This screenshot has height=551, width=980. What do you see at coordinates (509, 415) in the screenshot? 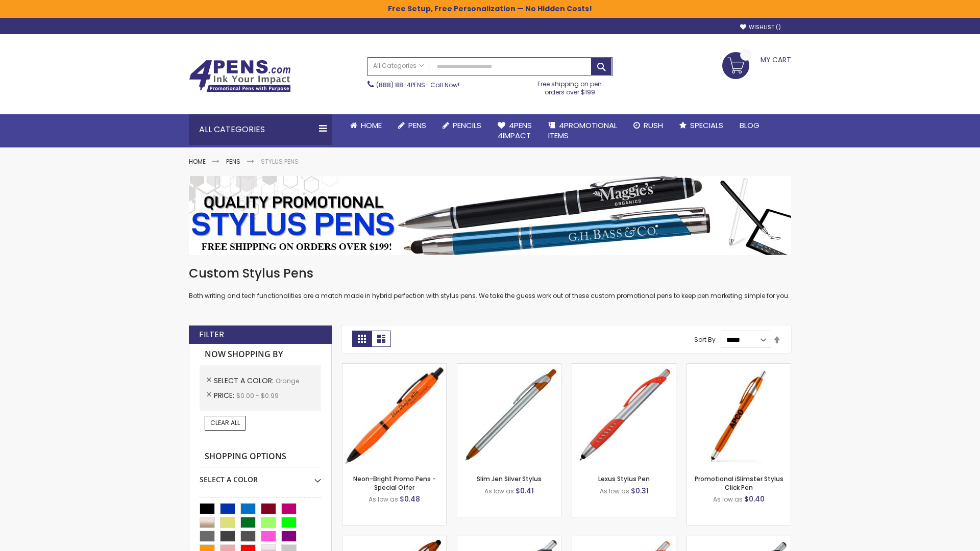
I see `img: Slim Jen Silver Stylus-Orange` at bounding box center [509, 415].